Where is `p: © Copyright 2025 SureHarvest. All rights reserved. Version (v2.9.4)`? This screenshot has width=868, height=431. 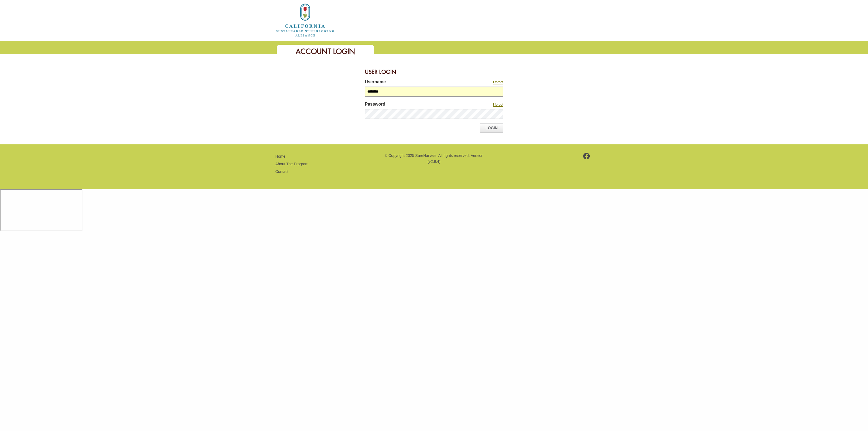 p: © Copyright 2025 SureHarvest. All rights reserved. Version (v2.9.4) is located at coordinates (434, 159).